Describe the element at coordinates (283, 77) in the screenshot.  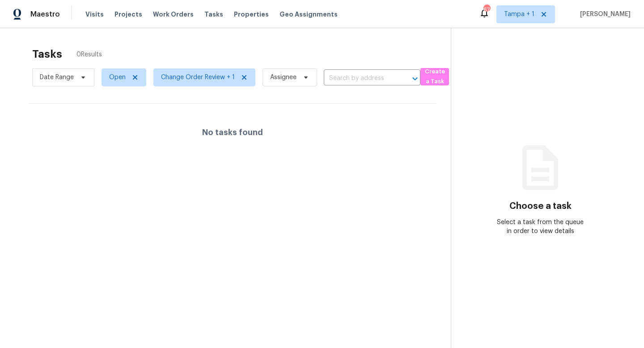
I see `span: Assignee` at that location.